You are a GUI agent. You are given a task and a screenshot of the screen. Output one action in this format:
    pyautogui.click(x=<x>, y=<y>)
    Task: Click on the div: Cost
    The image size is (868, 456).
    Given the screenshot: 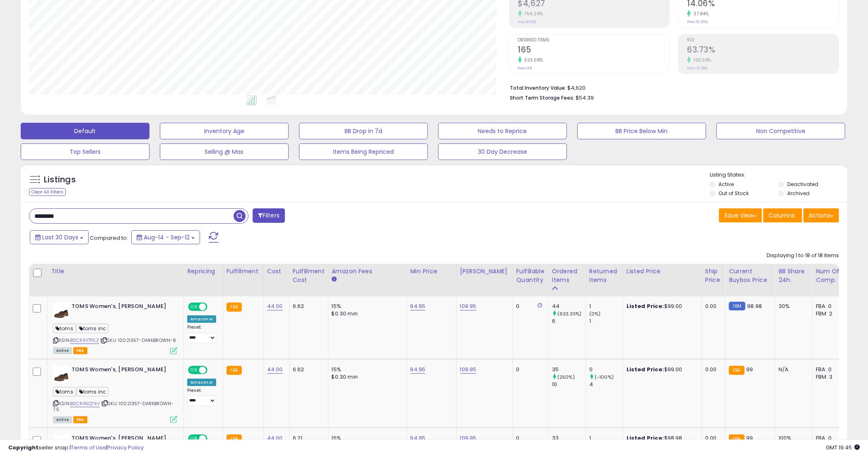 What is the action you would take?
    pyautogui.click(x=276, y=271)
    